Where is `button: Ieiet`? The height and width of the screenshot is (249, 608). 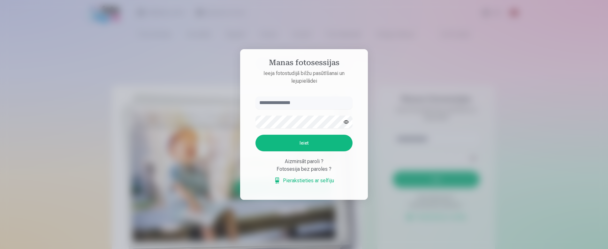
button: Ieiet is located at coordinates (304, 143).